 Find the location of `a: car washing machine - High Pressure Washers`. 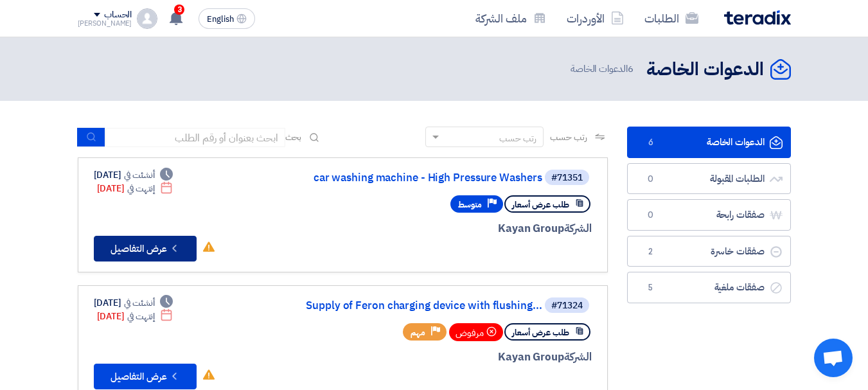

a: car washing machine - High Pressure Washers is located at coordinates (414, 178).